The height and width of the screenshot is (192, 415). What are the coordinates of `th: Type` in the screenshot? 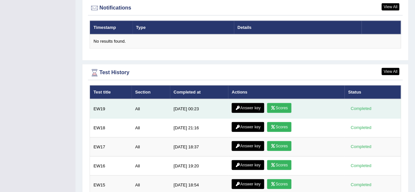 It's located at (183, 28).